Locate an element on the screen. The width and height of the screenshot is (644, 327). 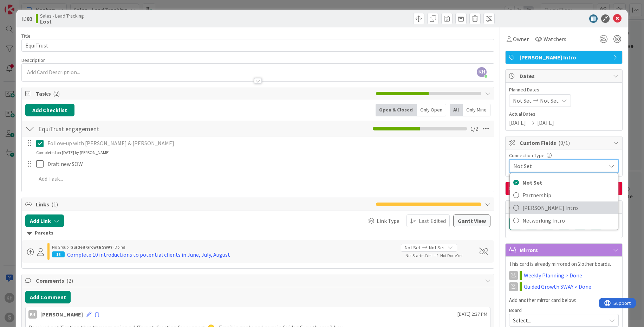
div: 18 is located at coordinates (58, 254).